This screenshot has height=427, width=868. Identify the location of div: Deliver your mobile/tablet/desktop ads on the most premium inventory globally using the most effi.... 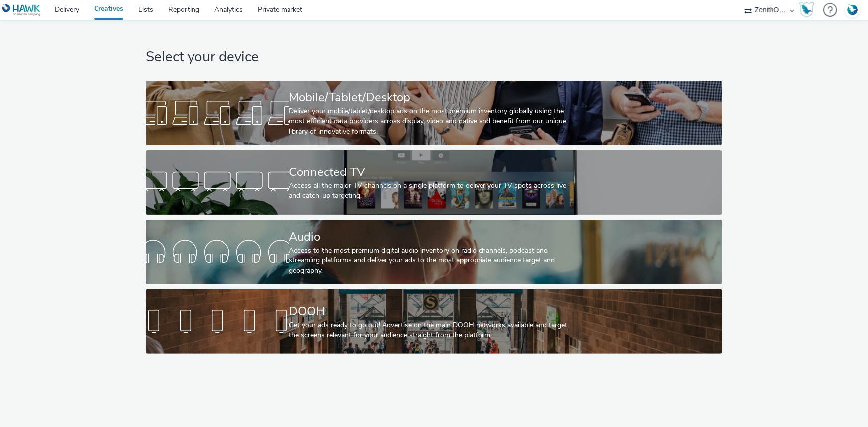
(432, 121).